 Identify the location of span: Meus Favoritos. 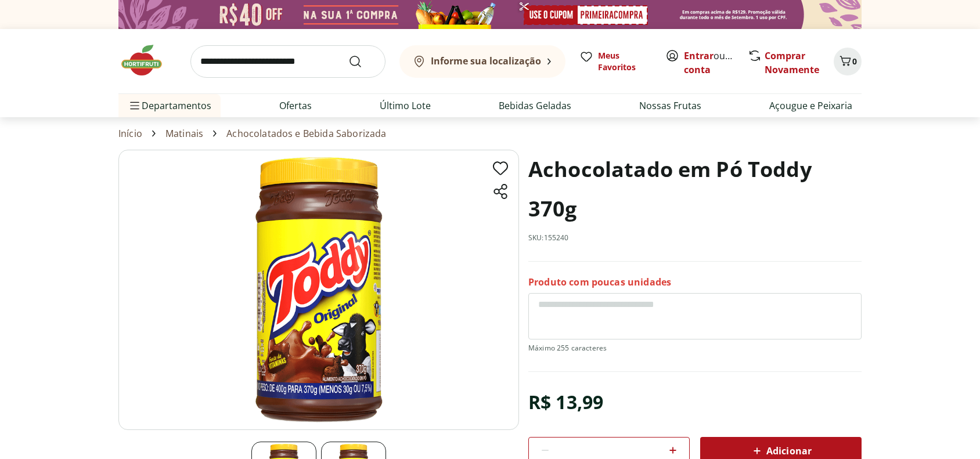
(624, 61).